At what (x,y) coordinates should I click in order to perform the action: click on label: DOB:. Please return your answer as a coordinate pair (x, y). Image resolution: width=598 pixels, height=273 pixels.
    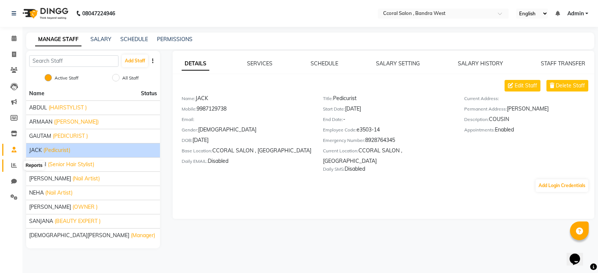
    Looking at the image, I should click on (187, 140).